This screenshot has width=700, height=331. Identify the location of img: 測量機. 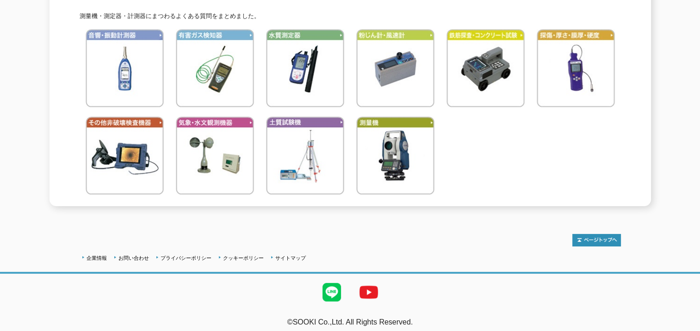
(395, 155).